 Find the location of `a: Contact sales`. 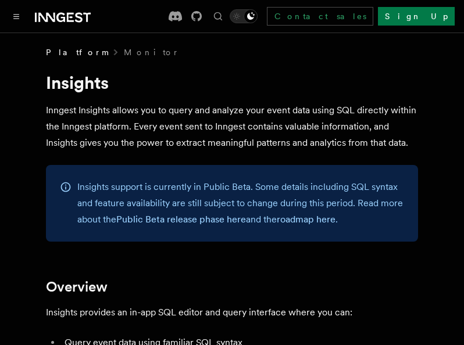

a: Contact sales is located at coordinates (320, 16).